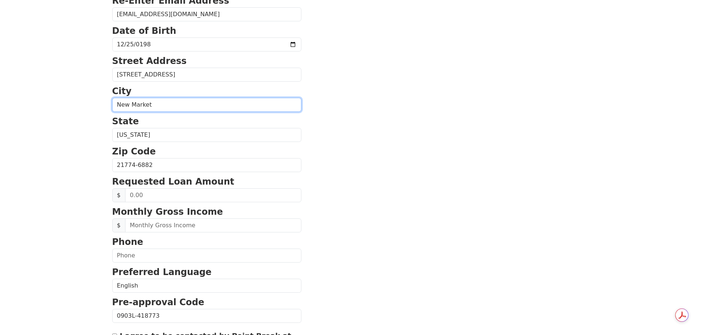 This screenshot has height=335, width=701. I want to click on p: Monthly Gross Income, so click(207, 212).